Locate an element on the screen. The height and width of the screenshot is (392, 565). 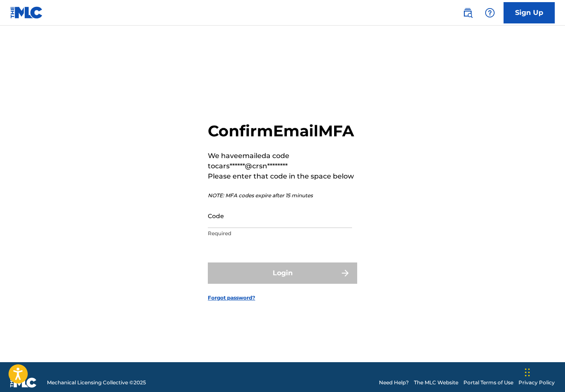
p: NOTE: MFA codes expire after 15 minutes is located at coordinates (282, 196).